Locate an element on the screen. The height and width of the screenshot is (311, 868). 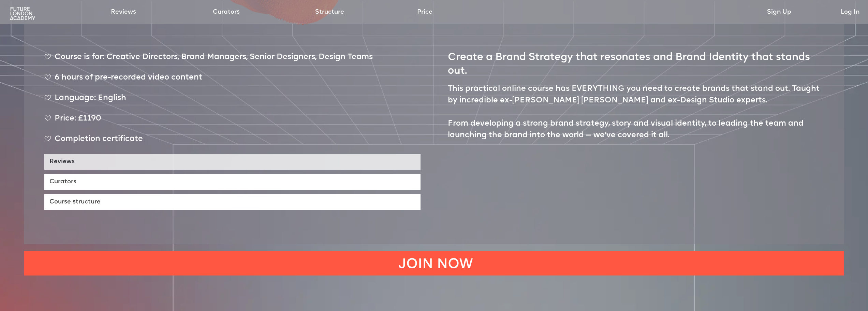
a: Log In is located at coordinates (850, 12).